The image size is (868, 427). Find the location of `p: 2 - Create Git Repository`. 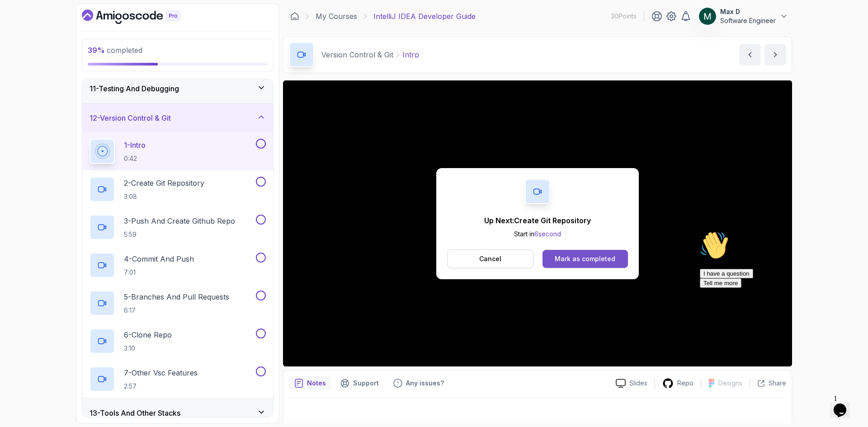

p: 2 - Create Git Repository is located at coordinates (164, 183).